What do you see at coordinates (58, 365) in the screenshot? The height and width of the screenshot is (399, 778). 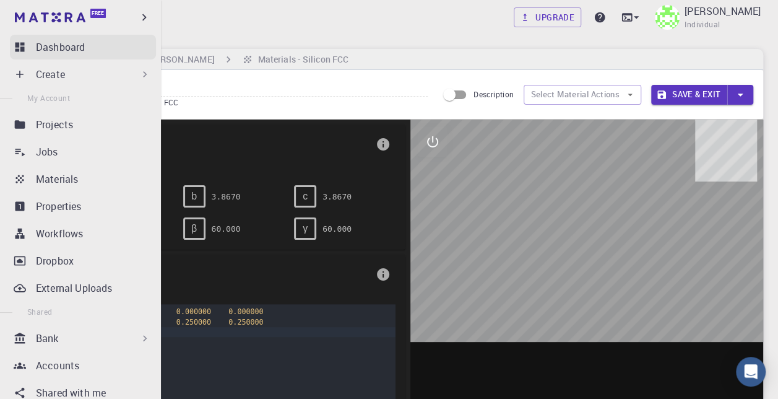 I see `p: Accounts` at bounding box center [58, 365].